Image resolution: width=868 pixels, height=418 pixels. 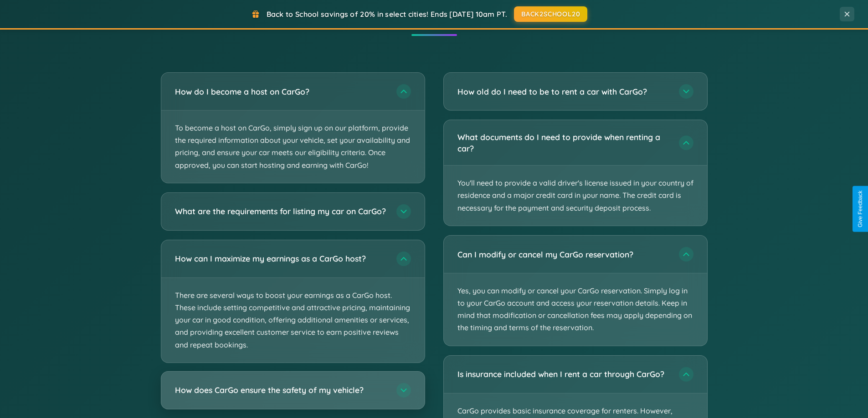 What do you see at coordinates (281, 390) in the screenshot?
I see `h3: How does CarGo ensure the safety of my vehicle?` at bounding box center [281, 390].